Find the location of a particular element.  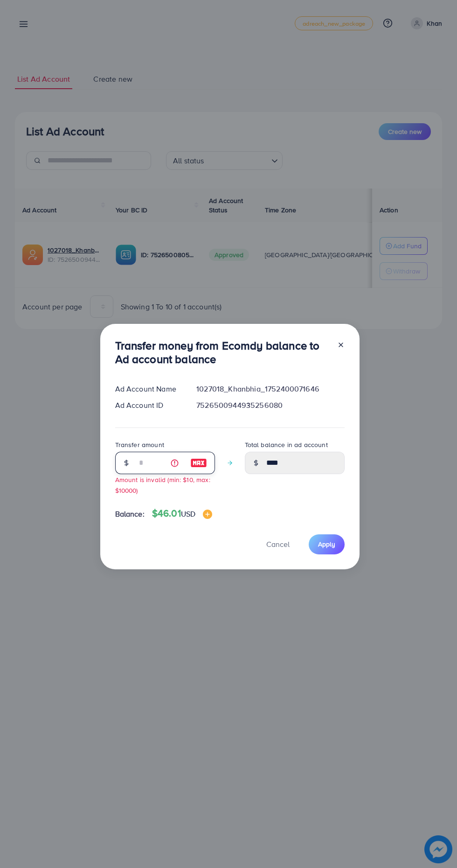

h3: Transfer money from Ecomdy balance to Ad account balance is located at coordinates (222, 353).